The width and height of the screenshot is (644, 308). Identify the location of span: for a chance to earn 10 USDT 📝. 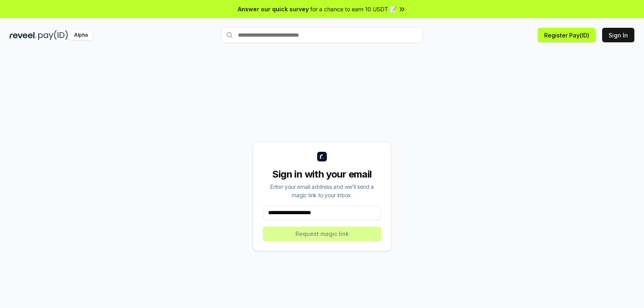
(353, 9).